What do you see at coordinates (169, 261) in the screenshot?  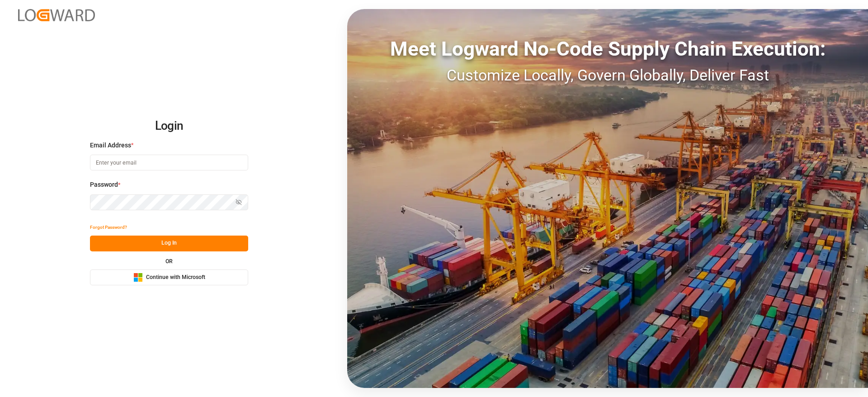 I see `small: OR` at bounding box center [169, 261].